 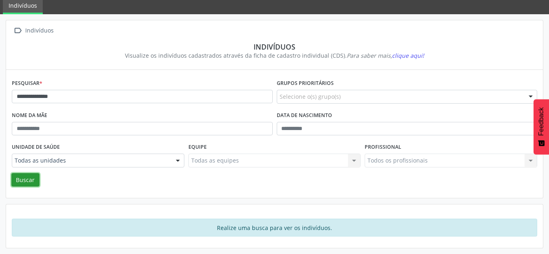 What do you see at coordinates (27, 83) in the screenshot?
I see `label: Pesquisar` at bounding box center [27, 83].